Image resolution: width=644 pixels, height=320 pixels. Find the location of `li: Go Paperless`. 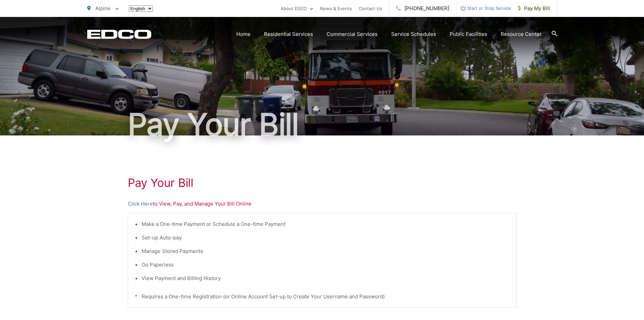

li: Go Paperless is located at coordinates (326, 264).